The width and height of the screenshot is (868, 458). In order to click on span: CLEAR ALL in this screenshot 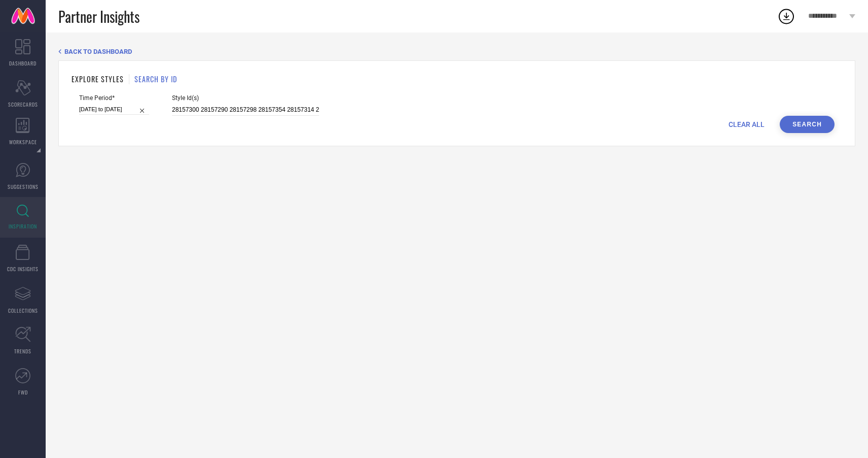, I will do `click(746, 124)`.